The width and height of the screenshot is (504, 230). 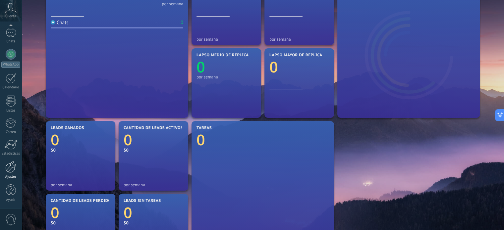 What do you see at coordinates (11, 111) in the screenshot?
I see `div: Listas` at bounding box center [11, 111].